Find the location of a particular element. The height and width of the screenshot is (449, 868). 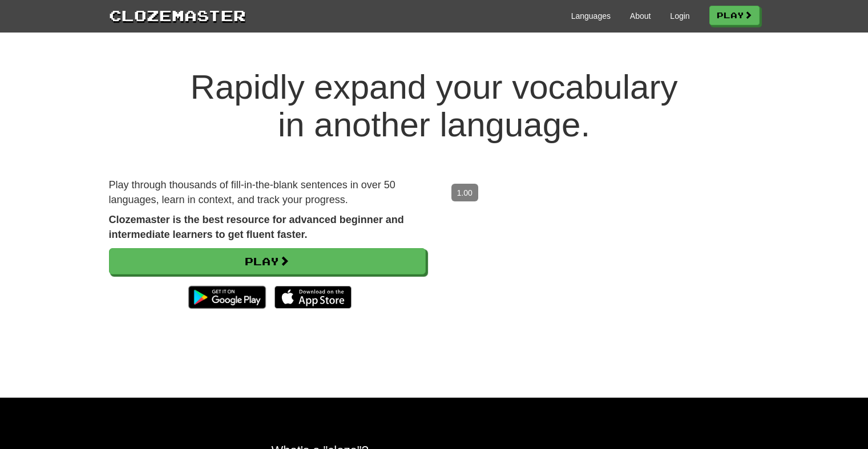

a: About is located at coordinates (640, 16).